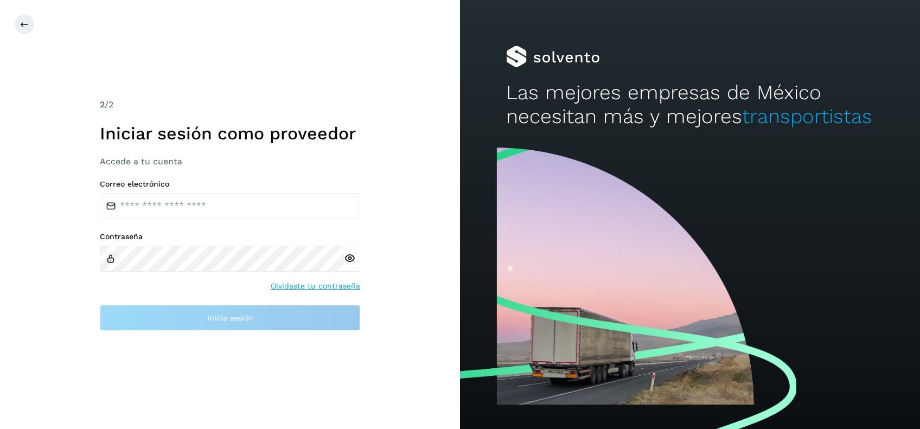  I want to click on div: /2, so click(230, 105).